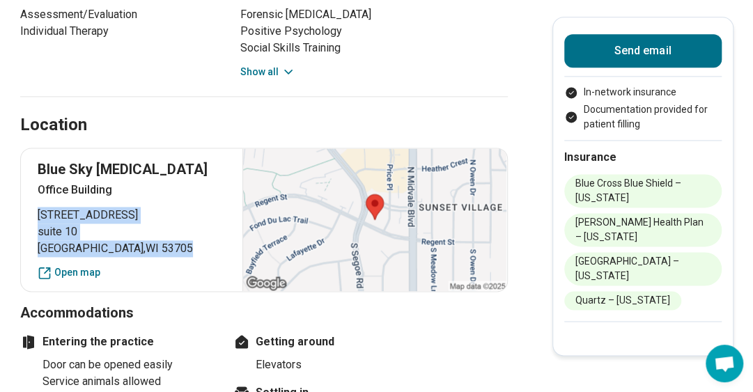 The image size is (753, 392). Describe the element at coordinates (331, 342) in the screenshot. I see `h4: Getting around` at that location.